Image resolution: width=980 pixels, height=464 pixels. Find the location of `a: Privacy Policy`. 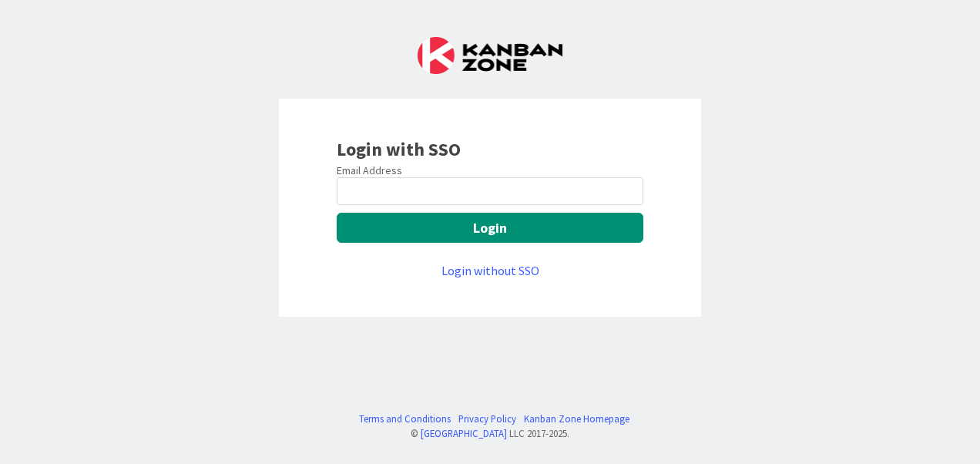

a: Privacy Policy is located at coordinates (488, 419).